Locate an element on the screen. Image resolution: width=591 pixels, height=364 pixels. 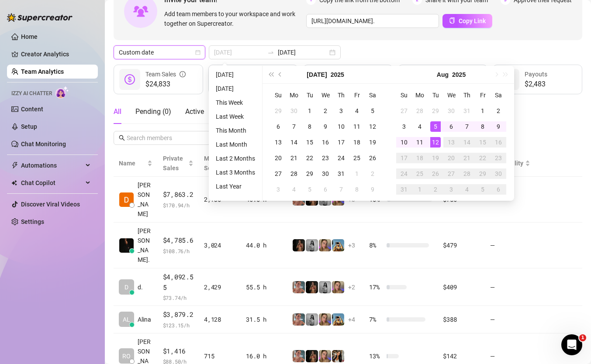
td: 2025-08-18 is located at coordinates (420, 158).